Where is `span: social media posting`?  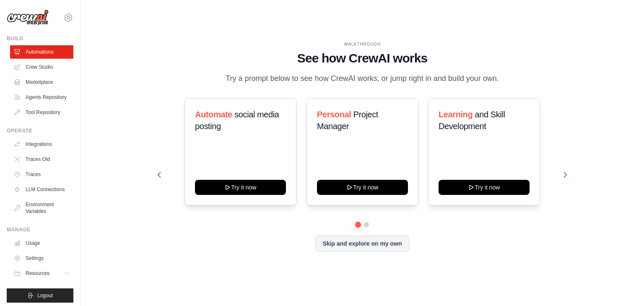 span: social media posting is located at coordinates (237, 120).